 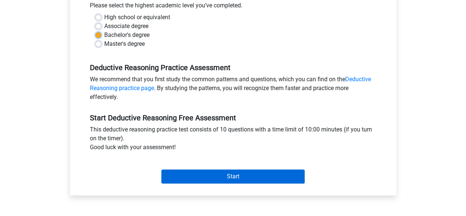 I want to click on label: Master's degree, so click(x=125, y=44).